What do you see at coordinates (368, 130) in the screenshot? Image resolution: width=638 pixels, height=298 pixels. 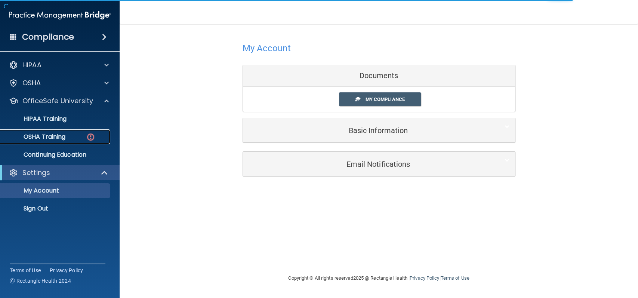 I see `h5: Basic Information` at bounding box center [368, 130].